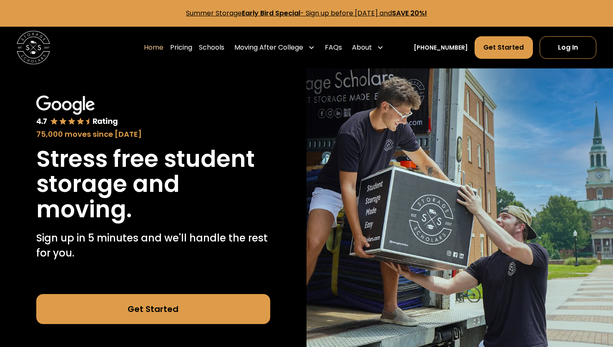  Describe the element at coordinates (77, 111) in the screenshot. I see `img: Google 4.7 star rating` at that location.